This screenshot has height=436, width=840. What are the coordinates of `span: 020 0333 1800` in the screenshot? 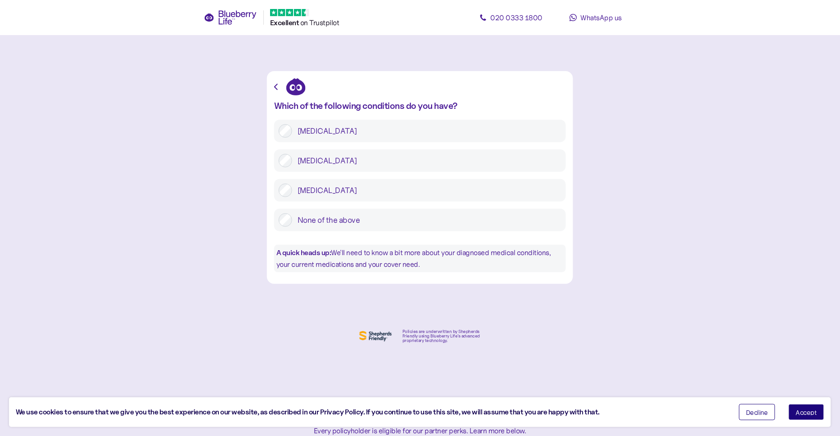 It's located at (517, 18).